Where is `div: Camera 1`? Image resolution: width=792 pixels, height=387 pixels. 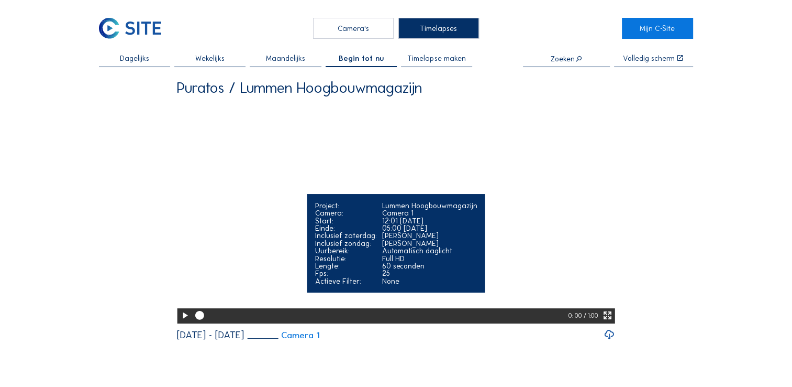 div: Camera 1 is located at coordinates (430, 213).